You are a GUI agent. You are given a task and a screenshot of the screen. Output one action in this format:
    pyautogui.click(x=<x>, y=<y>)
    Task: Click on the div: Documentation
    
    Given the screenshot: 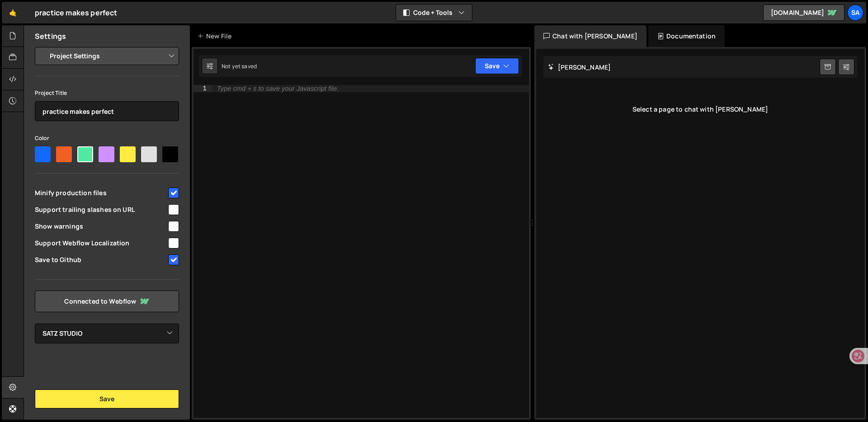 What is the action you would take?
    pyautogui.click(x=686, y=36)
    